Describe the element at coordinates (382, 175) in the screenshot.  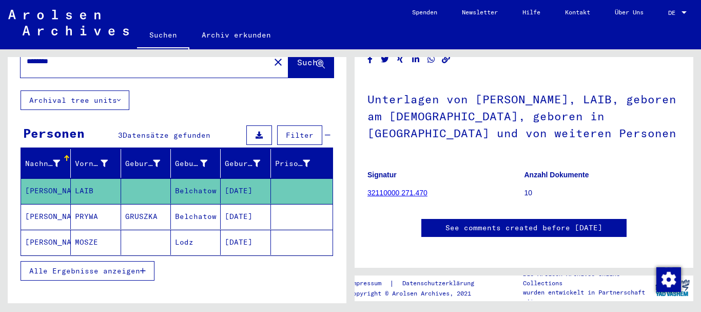
I see `b: Signatur` at that location.